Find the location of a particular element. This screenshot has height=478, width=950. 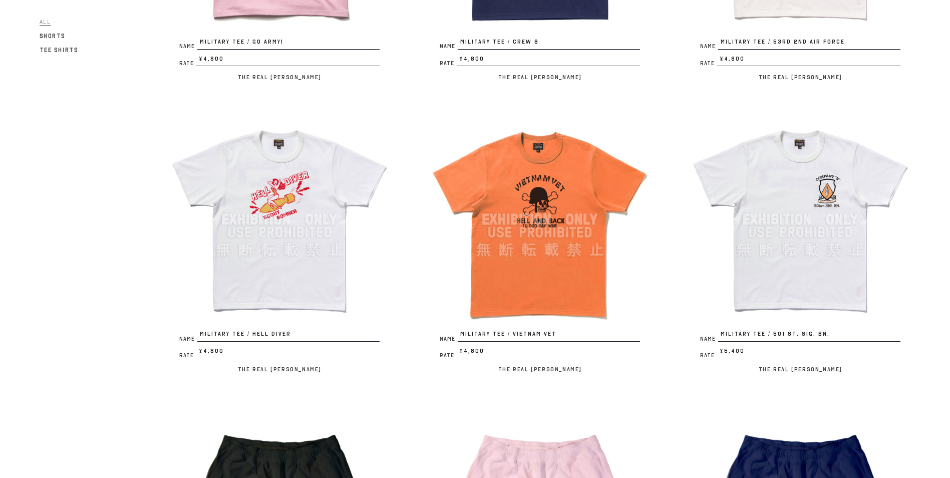

span: Shorts is located at coordinates (53, 36).